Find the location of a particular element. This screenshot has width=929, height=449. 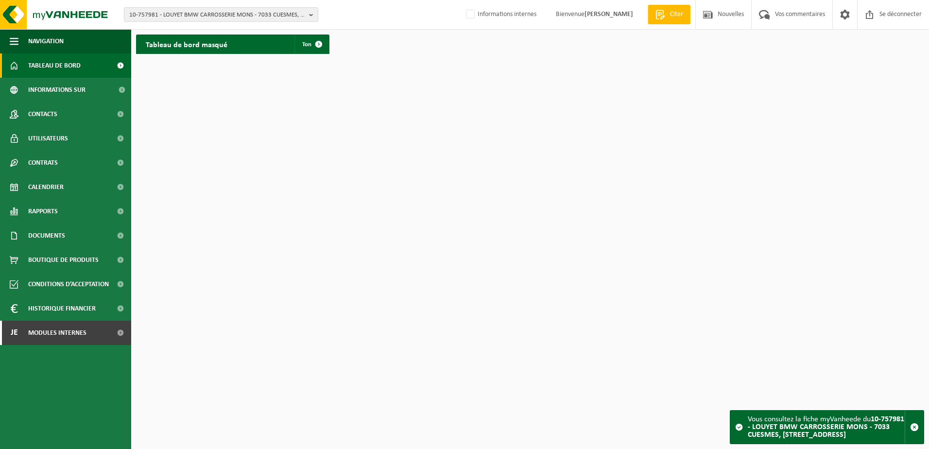

span: Utilisateurs is located at coordinates (48, 139).